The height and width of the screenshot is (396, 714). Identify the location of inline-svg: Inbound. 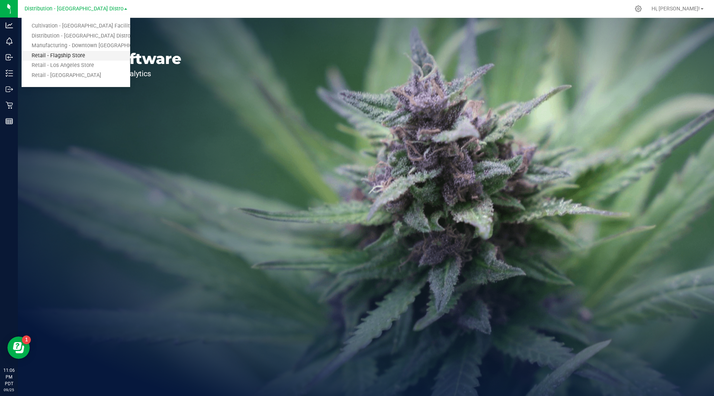
(9, 57).